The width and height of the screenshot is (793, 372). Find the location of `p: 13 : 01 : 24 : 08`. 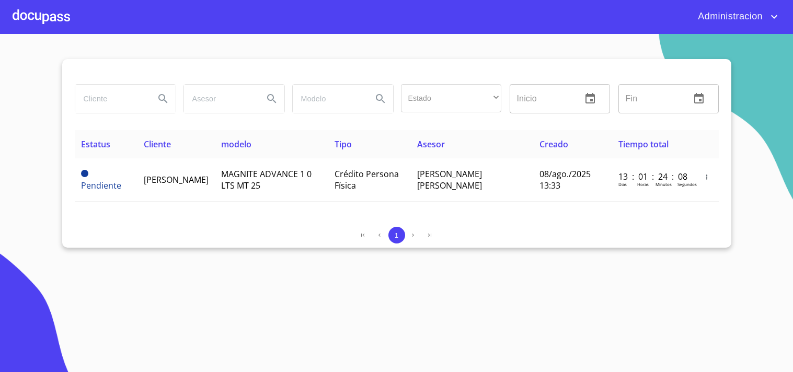

p: 13 : 01 : 24 : 08 is located at coordinates (654, 177).